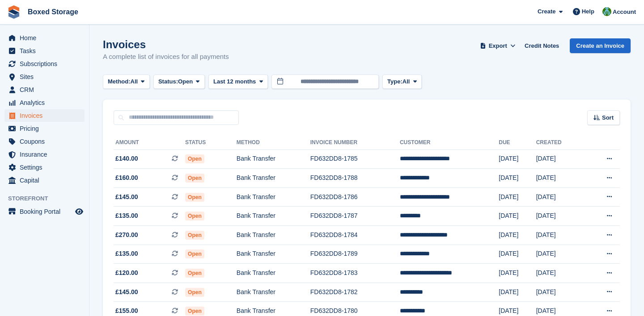  What do you see at coordinates (179, 82) in the screenshot?
I see `button: Status: Open` at bounding box center [179, 82].